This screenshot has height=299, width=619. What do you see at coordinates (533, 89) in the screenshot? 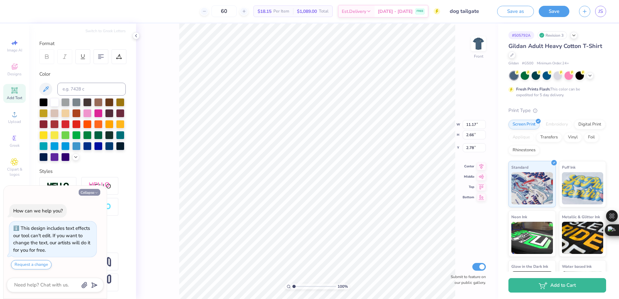
I see `strong: Fresh Prints Flash:` at bounding box center [533, 89].